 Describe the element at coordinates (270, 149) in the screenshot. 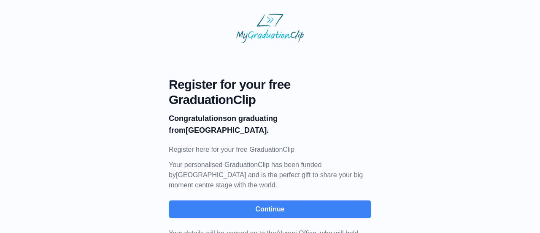

I see `p: Register here for your free GraduationClip` at that location.